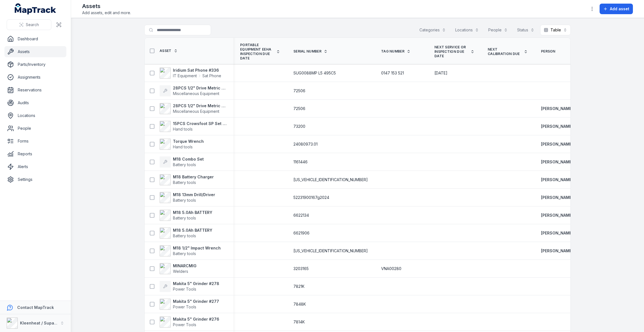 The image size is (644, 332). What do you see at coordinates (260, 51) in the screenshot?
I see `a: Portable Equipment EEHA Inspection Due Date` at bounding box center [260, 51].